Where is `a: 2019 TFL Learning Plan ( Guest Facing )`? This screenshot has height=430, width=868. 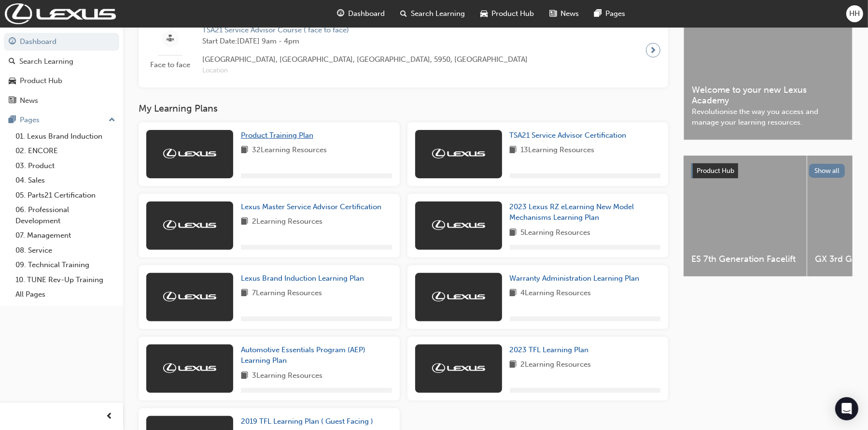
a: 2019 TFL Learning Plan ( Guest Facing ) is located at coordinates (309, 421).